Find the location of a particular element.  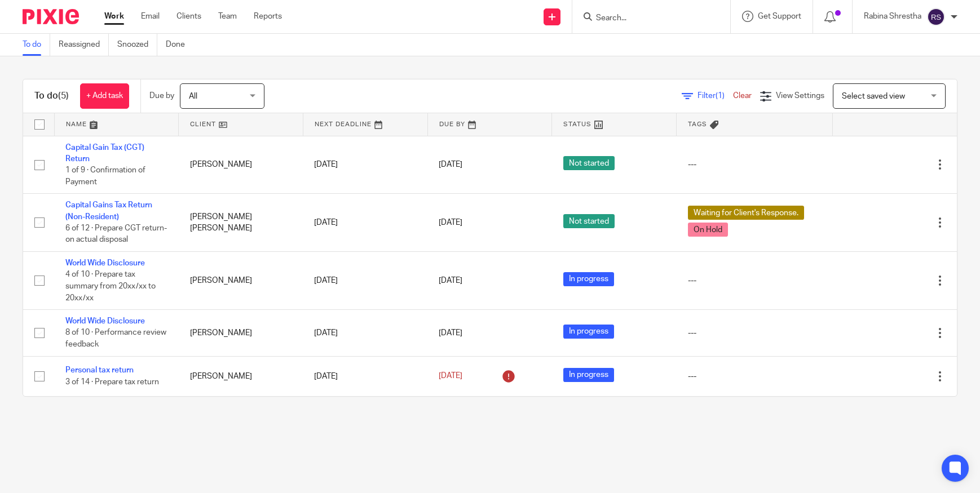

a: + Add task is located at coordinates (104, 96).